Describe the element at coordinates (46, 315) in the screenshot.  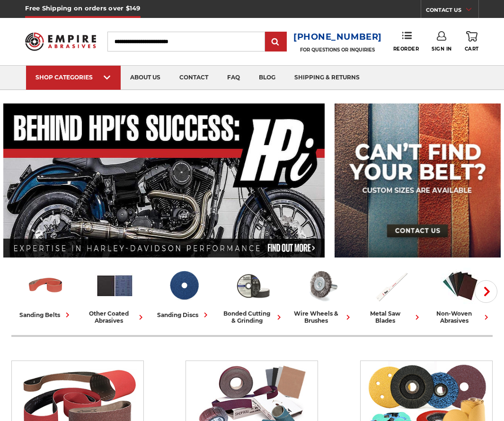
I see `div: sanding belts` at that location.